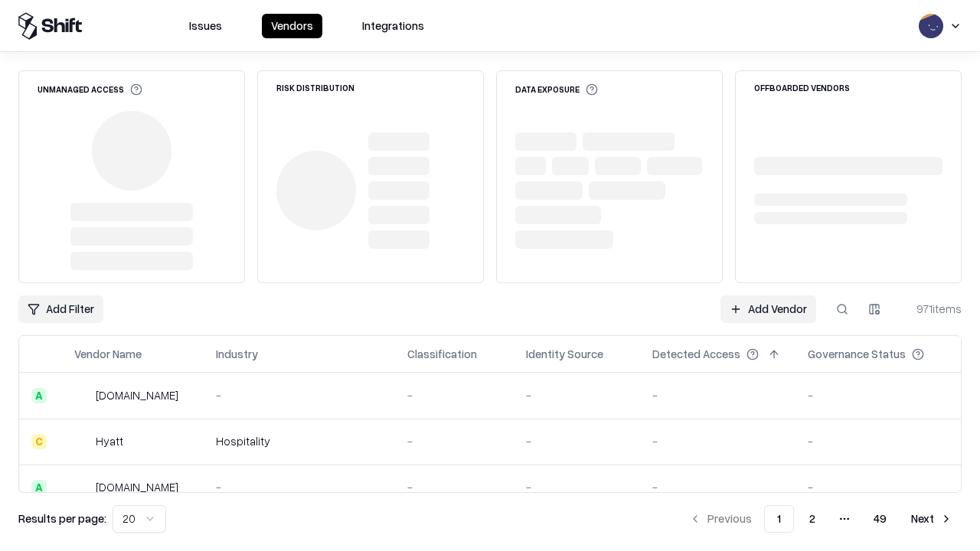 Image resolution: width=980 pixels, height=551 pixels. I want to click on div: Risk Distribution, so click(315, 87).